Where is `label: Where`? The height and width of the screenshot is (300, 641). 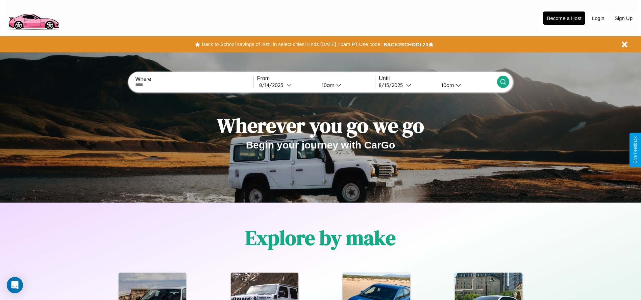
label: Where is located at coordinates (194, 79).